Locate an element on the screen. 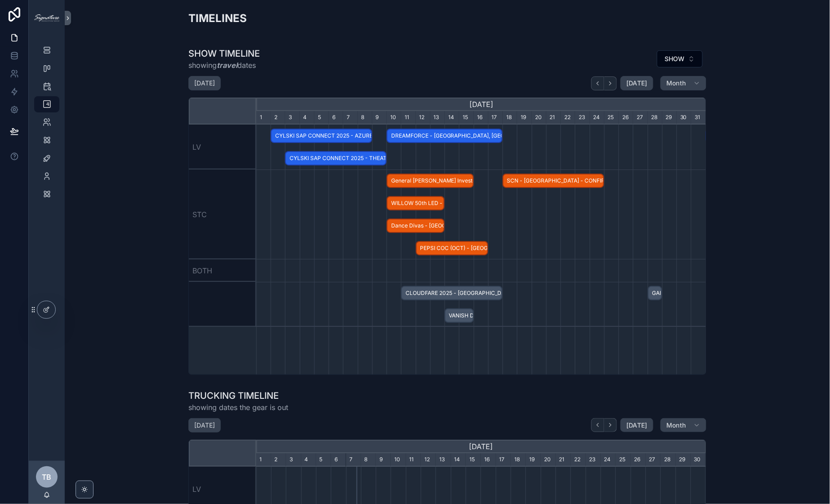 The width and height of the screenshot is (830, 504). div: SCN - Atlanta - CONFIRMED is located at coordinates (553, 181).